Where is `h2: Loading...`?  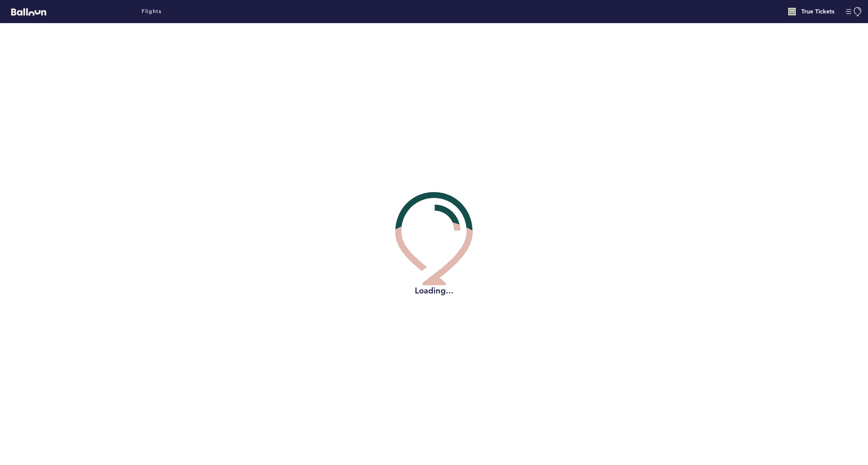 h2: Loading... is located at coordinates (434, 291).